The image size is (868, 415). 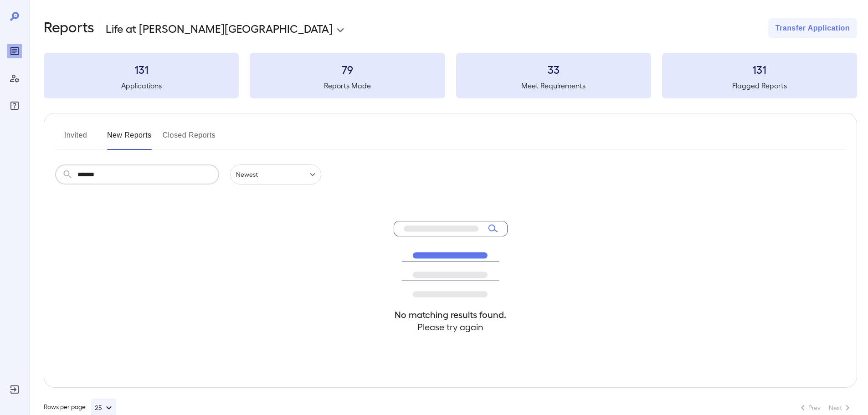 I want to click on h5: Applications, so click(x=142, y=86).